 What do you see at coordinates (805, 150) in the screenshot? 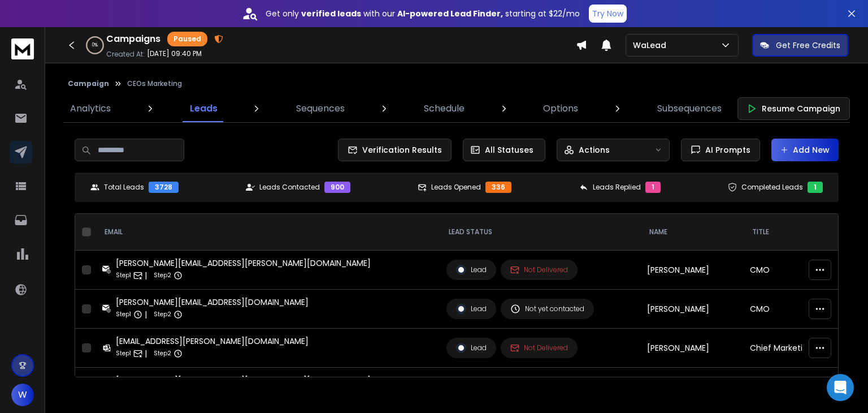
I see `button: Add New` at bounding box center [805, 150].